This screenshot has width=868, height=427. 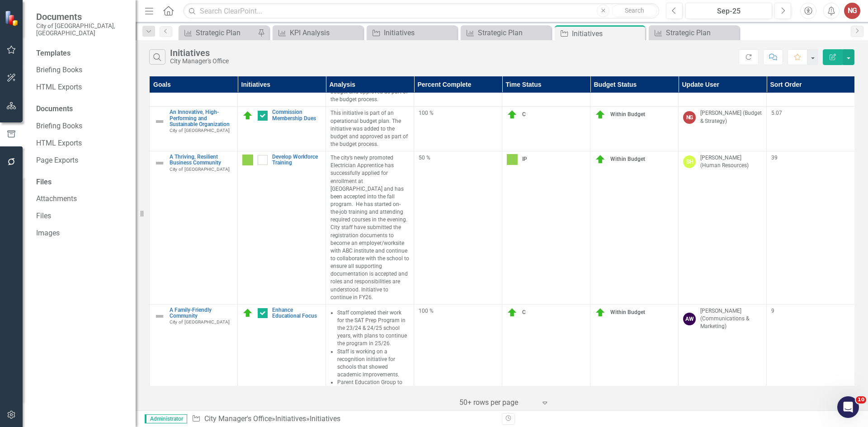 I want to click on a: Files, so click(x=82, y=215).